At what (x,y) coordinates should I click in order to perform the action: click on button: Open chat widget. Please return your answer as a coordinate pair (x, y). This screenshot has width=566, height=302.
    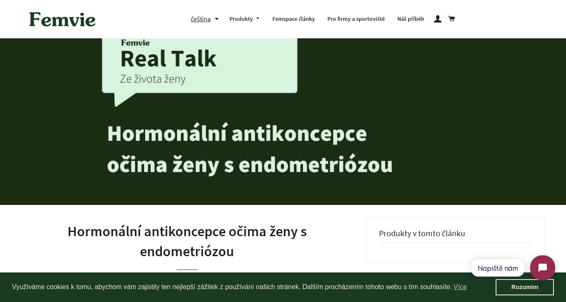
    Looking at the image, I should click on (79, 20).